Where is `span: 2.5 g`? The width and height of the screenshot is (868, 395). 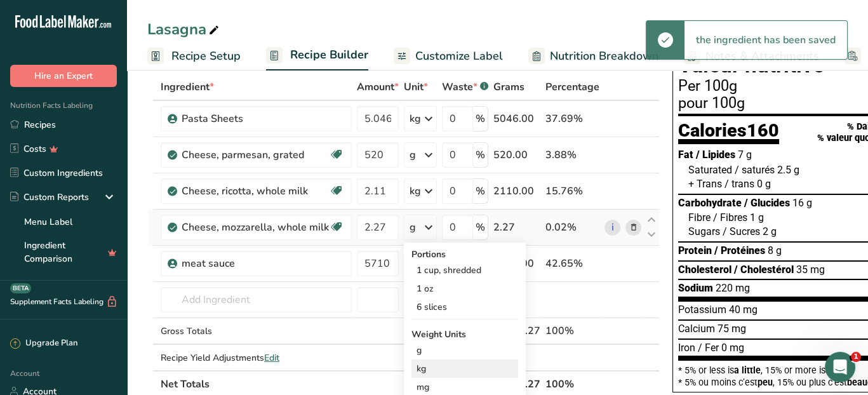
span: 2.5 g is located at coordinates (788, 170).